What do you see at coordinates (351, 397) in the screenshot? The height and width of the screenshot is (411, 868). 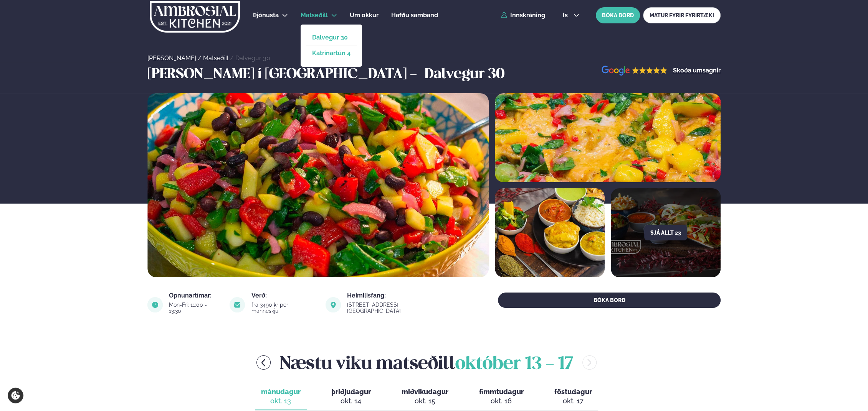 I see `button: þriðjudagur okt. 14` at bounding box center [351, 397].